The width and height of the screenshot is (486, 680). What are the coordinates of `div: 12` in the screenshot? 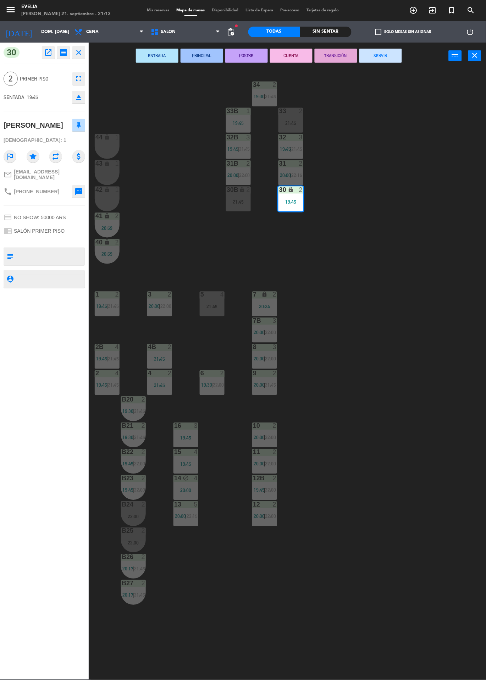 It's located at (253, 505).